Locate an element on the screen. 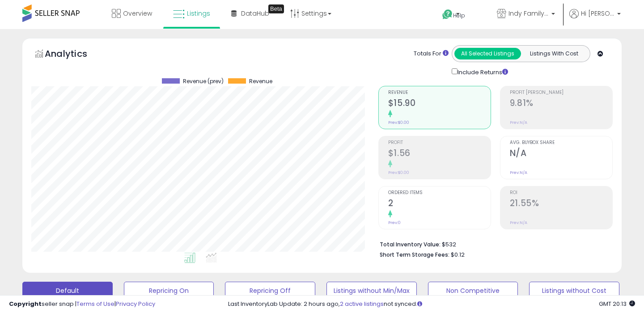 Image resolution: width=644 pixels, height=313 pixels. b: Short Term Storage Fees: is located at coordinates (414, 254).